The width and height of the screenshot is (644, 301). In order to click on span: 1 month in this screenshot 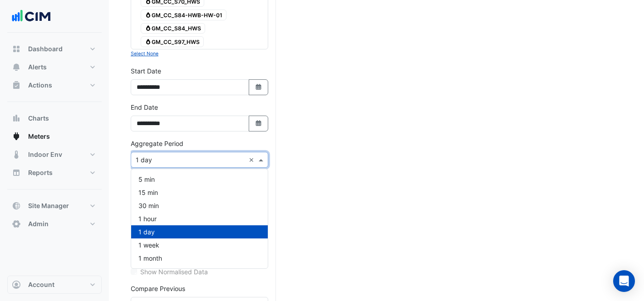, I will do `click(150, 258)`.